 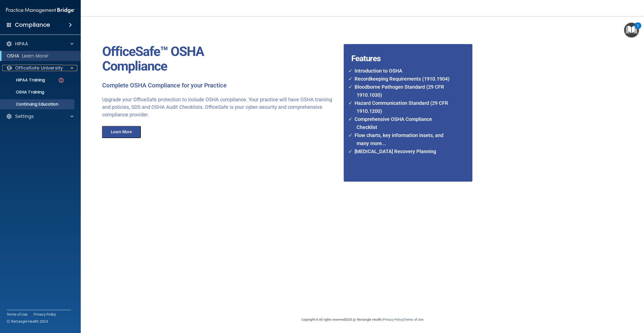 I want to click on button: Learn More, so click(x=121, y=132).